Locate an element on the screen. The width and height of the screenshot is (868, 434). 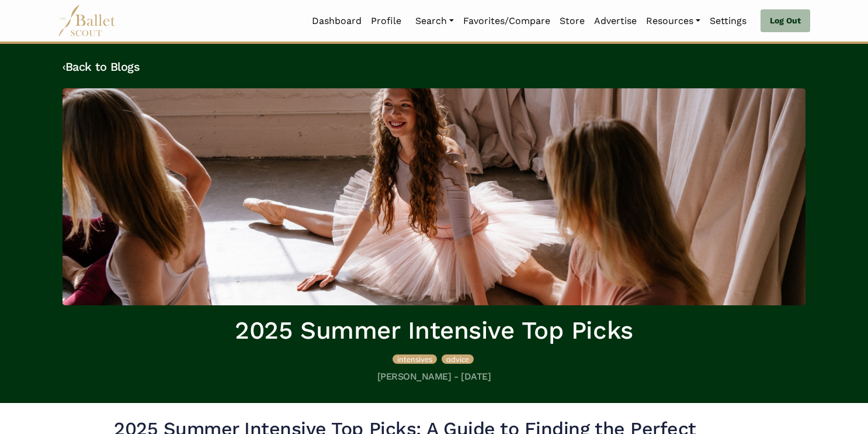
span: advice is located at coordinates (457, 359).